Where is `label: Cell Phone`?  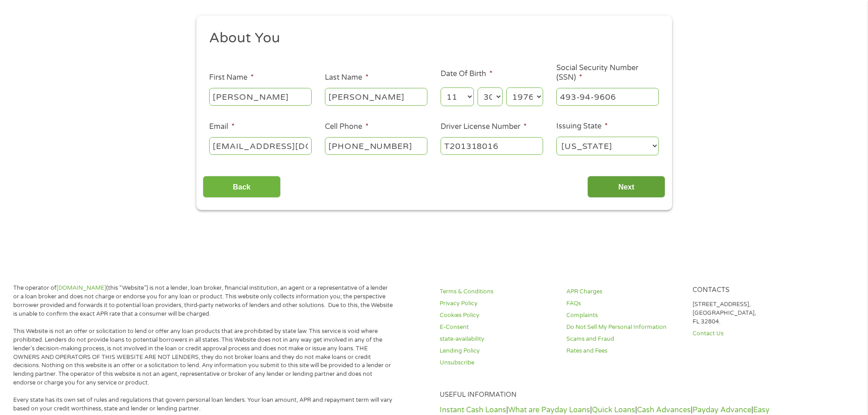 label: Cell Phone is located at coordinates (346, 127).